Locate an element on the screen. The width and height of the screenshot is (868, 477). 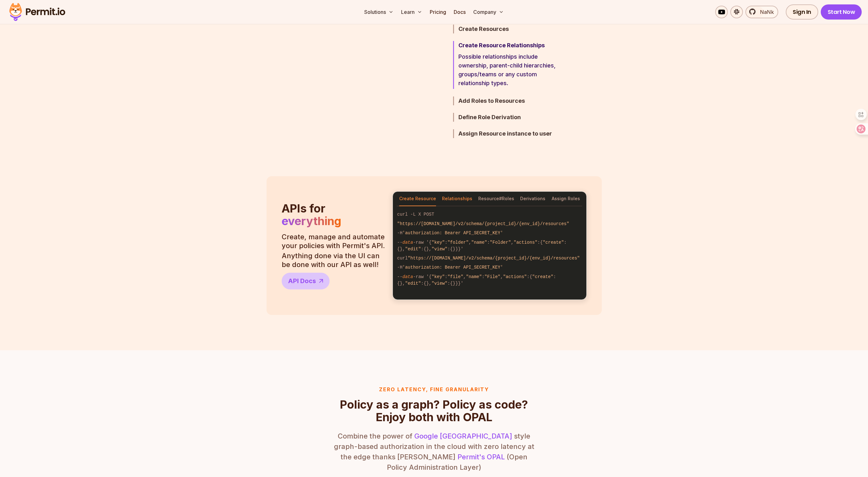
button: Create Resource is located at coordinates (418, 199).